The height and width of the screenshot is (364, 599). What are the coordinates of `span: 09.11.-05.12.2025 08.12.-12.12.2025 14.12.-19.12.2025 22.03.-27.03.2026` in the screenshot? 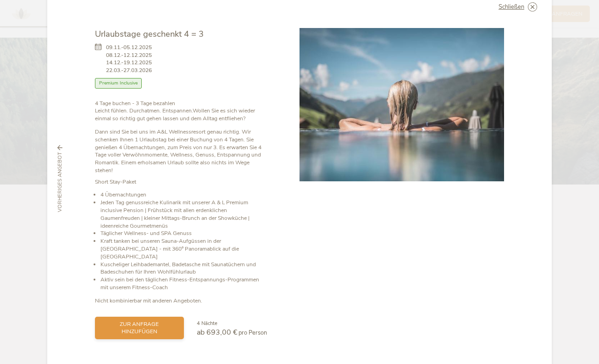 It's located at (129, 59).